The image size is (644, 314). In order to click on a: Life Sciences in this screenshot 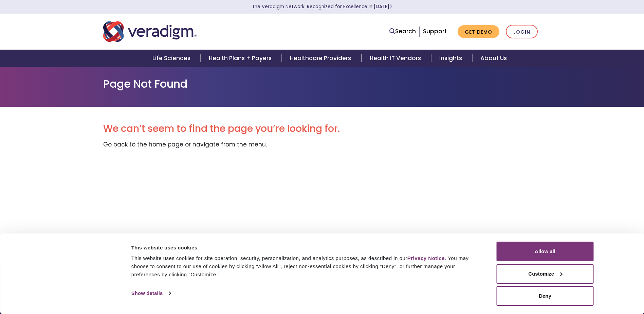, I will do `click(172, 58)`.